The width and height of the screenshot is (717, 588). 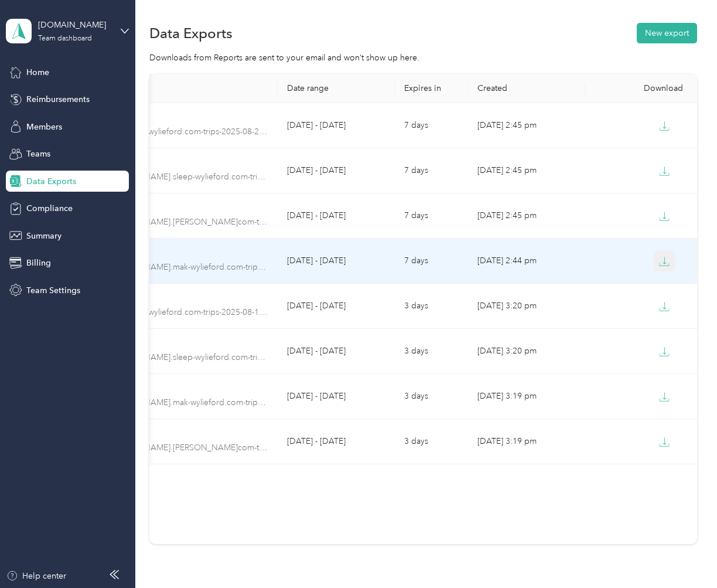 I want to click on span: Team Settings, so click(x=53, y=290).